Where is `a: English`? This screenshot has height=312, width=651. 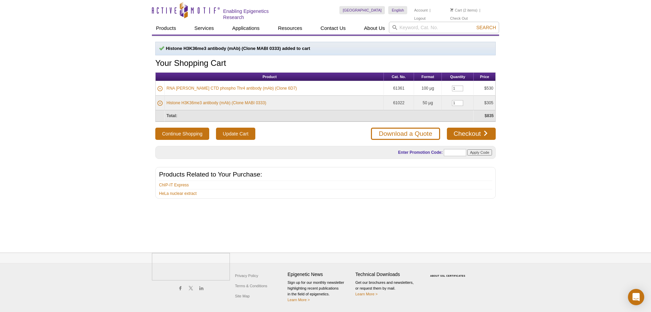 a: English is located at coordinates (398, 10).